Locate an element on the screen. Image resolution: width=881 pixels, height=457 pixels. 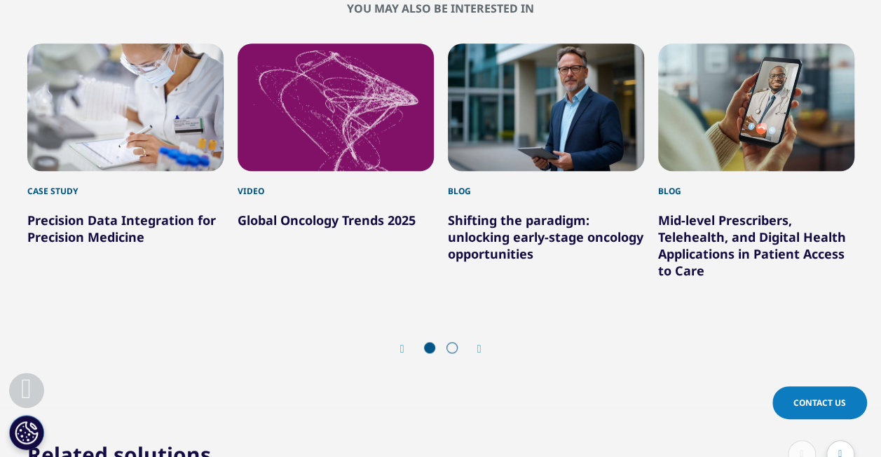
h2: You may also be interested in is located at coordinates (441, 8).